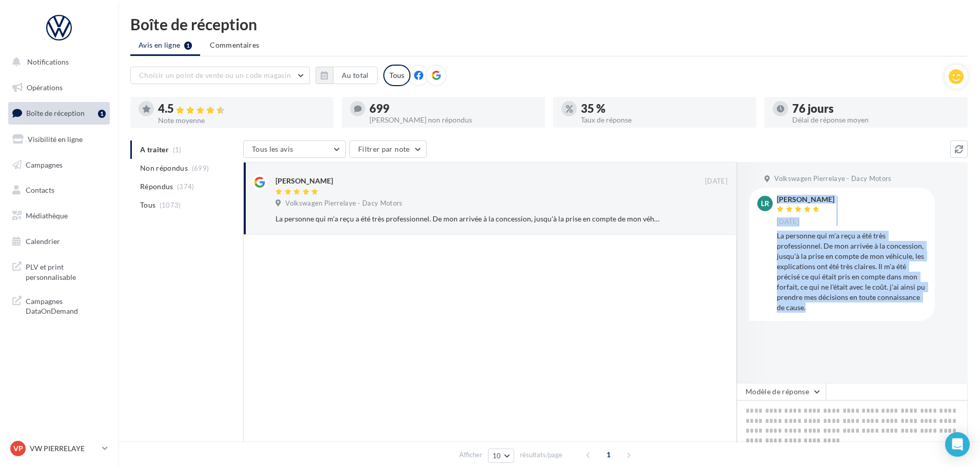 The image size is (980, 467). Describe the element at coordinates (186, 187) in the screenshot. I see `span: (374)` at that location.